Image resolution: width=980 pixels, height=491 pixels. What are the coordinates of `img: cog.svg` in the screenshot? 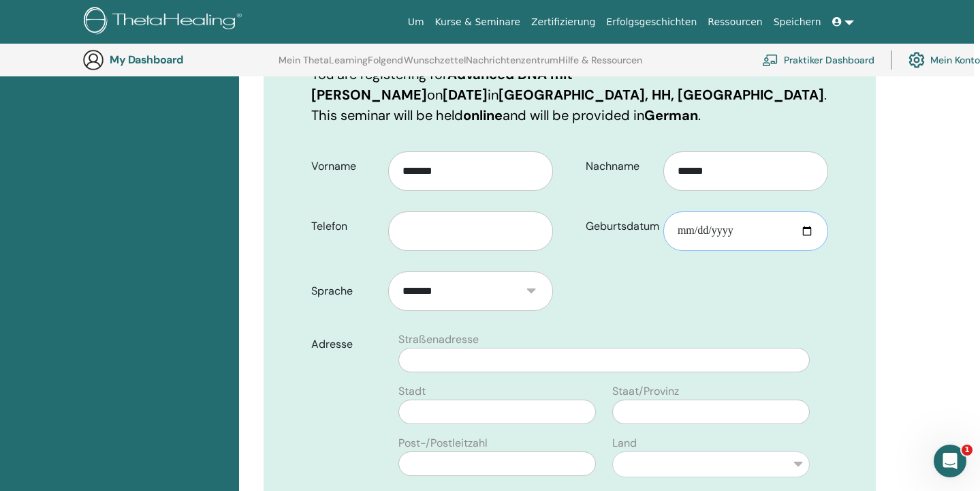 It's located at (917, 60).